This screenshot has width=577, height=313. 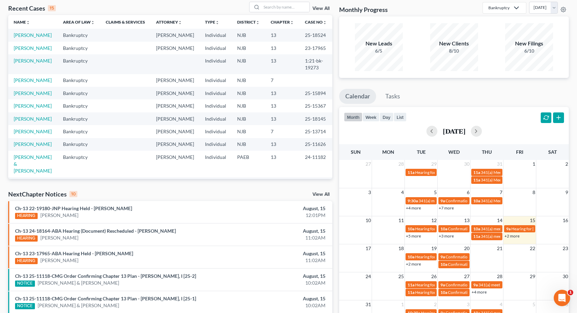 What do you see at coordinates (532, 221) in the screenshot?
I see `span: 15` at bounding box center [532, 221].